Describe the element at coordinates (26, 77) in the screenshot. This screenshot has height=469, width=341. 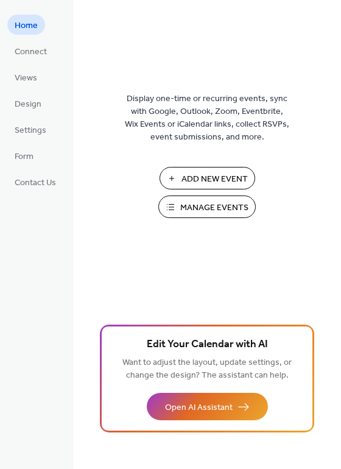
I see `a: Views` at that location.